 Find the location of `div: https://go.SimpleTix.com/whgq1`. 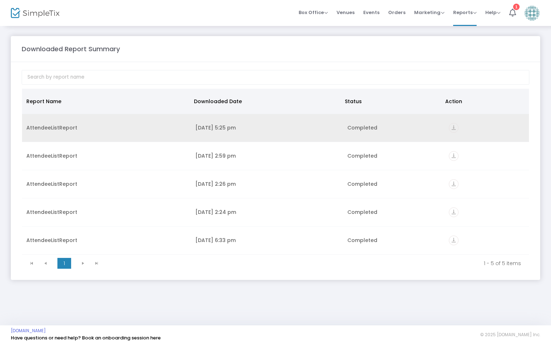

div: https://go.SimpleTix.com/whgq1 is located at coordinates (487, 212).